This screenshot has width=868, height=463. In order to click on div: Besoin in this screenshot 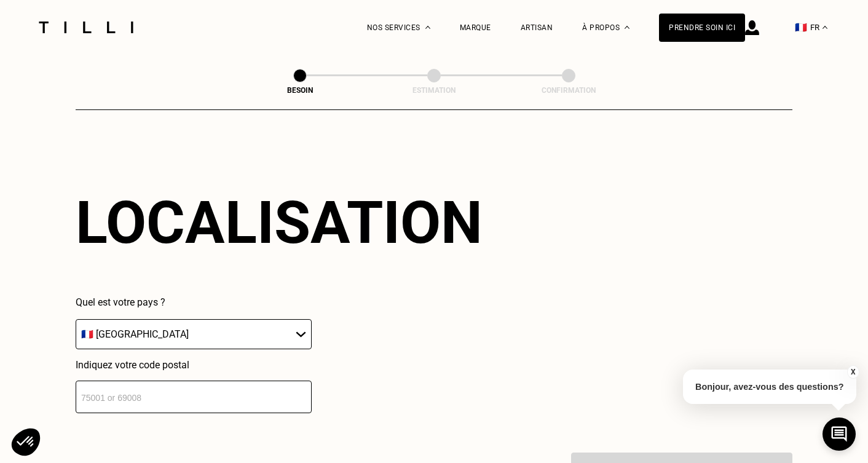, I will do `click(300, 90)`.